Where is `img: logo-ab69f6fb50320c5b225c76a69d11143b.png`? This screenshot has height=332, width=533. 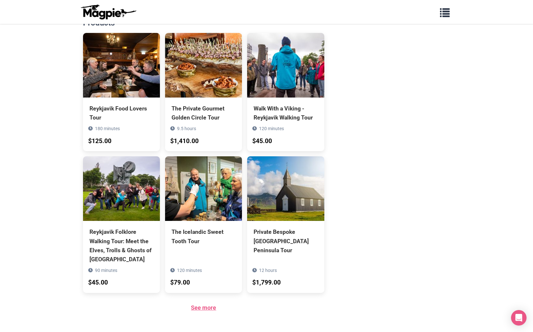
img: logo-ab69f6fb50320c5b225c76a69d11143b.png is located at coordinates (108, 12).